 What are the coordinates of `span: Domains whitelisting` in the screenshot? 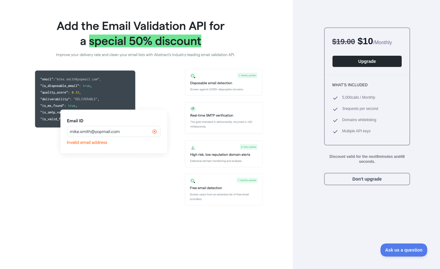 It's located at (359, 121).